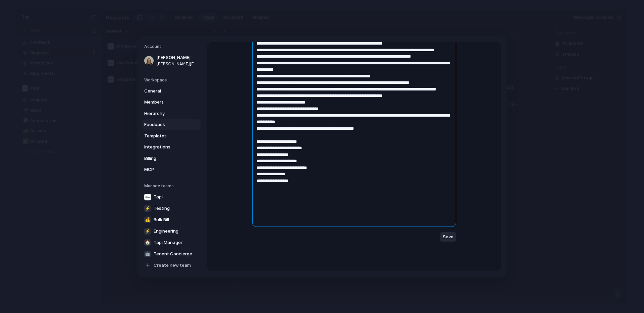 The image size is (644, 313). I want to click on a: ⚡Testing, so click(172, 208).